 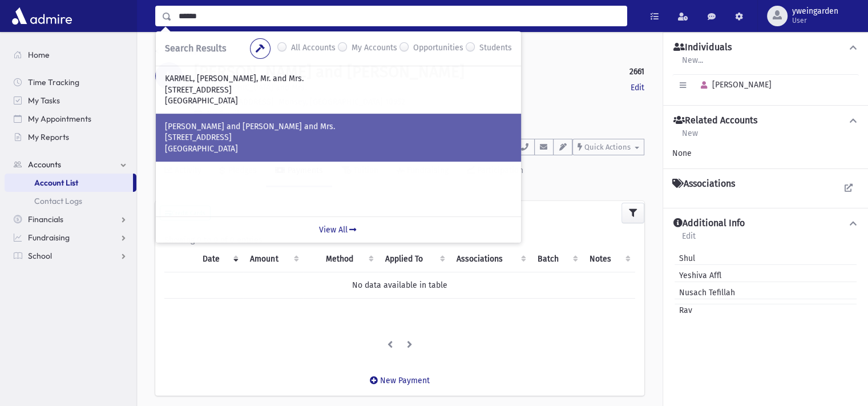 What do you see at coordinates (399, 16) in the screenshot?
I see `input: Search` at bounding box center [399, 16].